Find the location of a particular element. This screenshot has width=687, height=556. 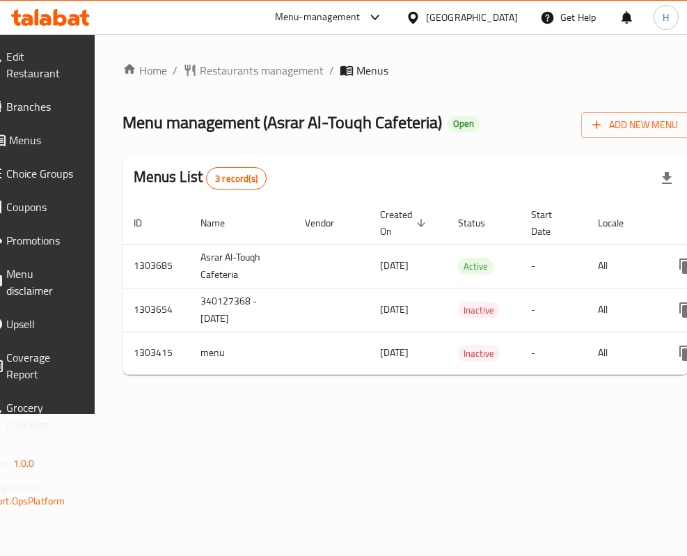

span: Menu management ( Asrar Al-Touqh Cafeteria ) is located at coordinates (282, 122).